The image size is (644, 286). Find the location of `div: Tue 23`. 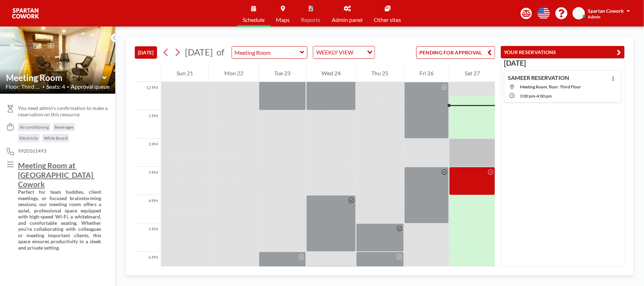

div: Tue 23 is located at coordinates (282, 73).